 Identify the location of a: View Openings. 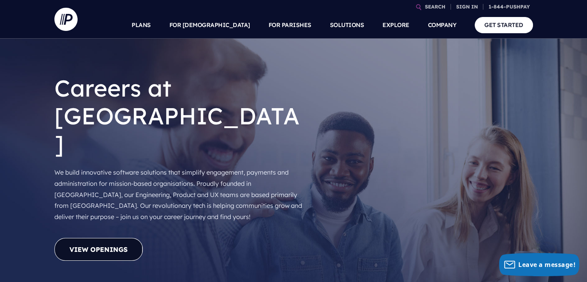
(98, 249).